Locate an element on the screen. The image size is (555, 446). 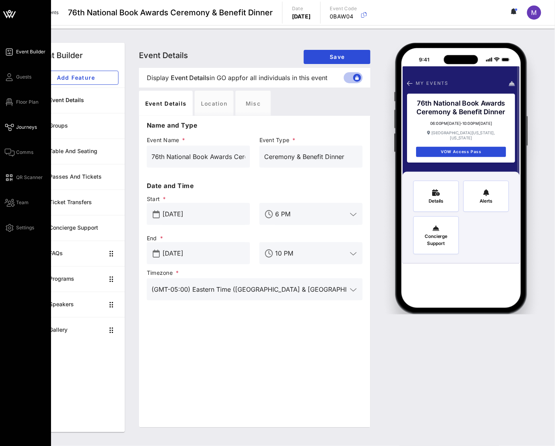
span: Settings is located at coordinates (25, 228).